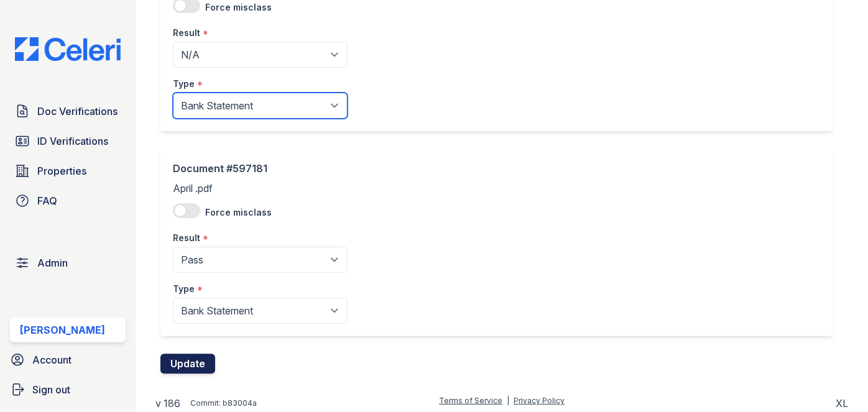  I want to click on a: v 186, so click(168, 404).